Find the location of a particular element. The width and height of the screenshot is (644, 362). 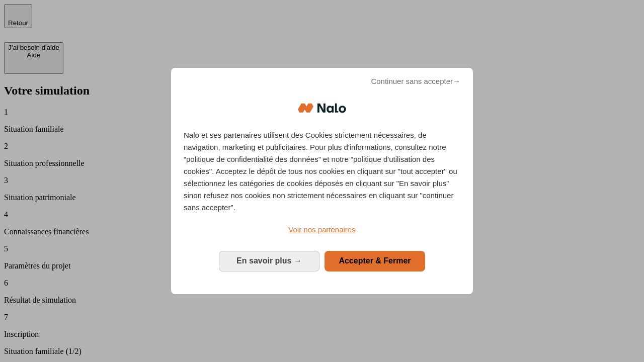

span: Accepter & Fermer is located at coordinates (374, 261).